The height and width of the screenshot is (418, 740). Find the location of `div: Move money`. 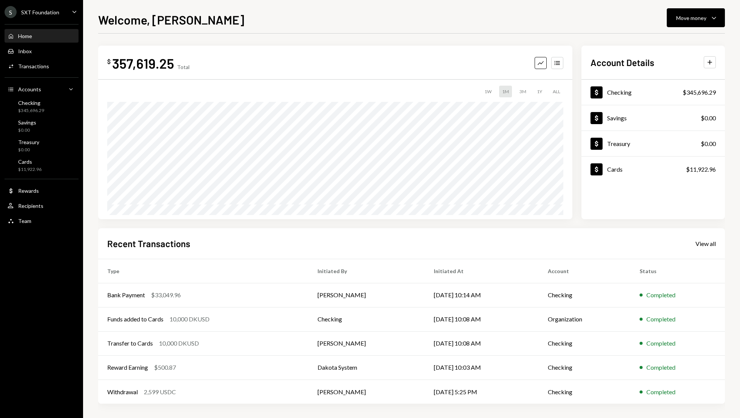

div: Move money is located at coordinates (691, 18).